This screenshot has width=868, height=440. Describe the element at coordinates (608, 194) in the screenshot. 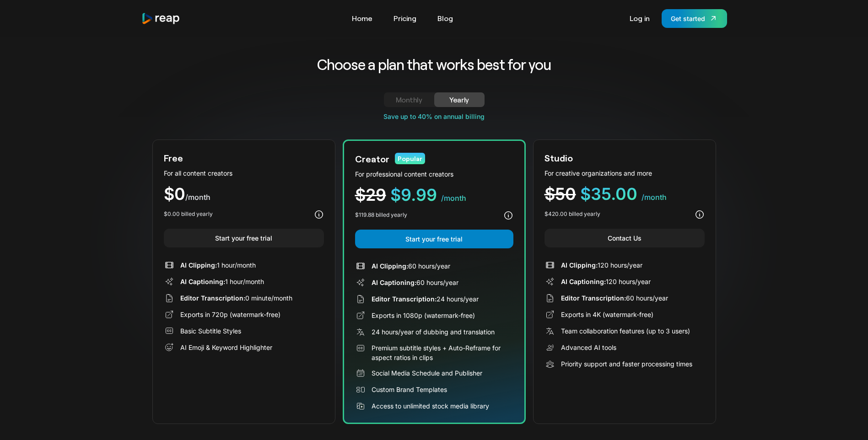

I see `span: $35.00` at that location.